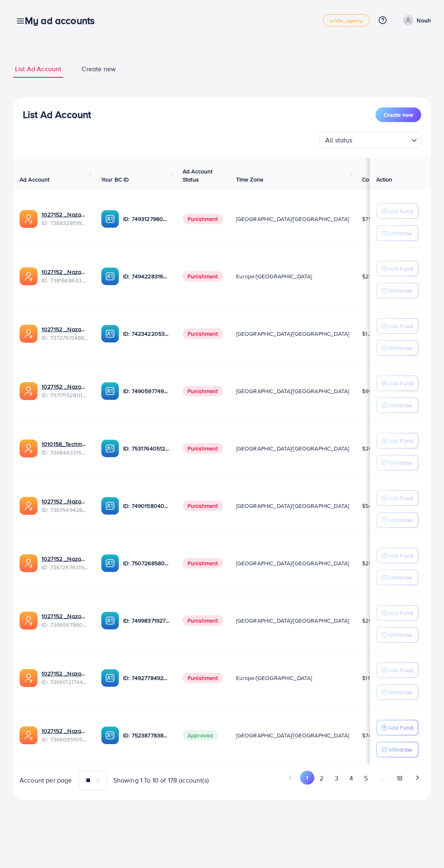 The height and width of the screenshot is (868, 444). I want to click on p: ID: 7492778492849930241, so click(146, 678).